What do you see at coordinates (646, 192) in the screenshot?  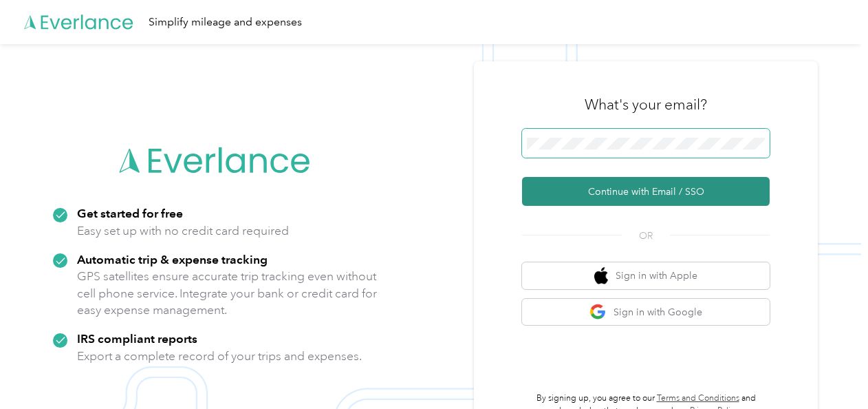 I see `button: Continue with Email / SSO` at bounding box center [646, 192].